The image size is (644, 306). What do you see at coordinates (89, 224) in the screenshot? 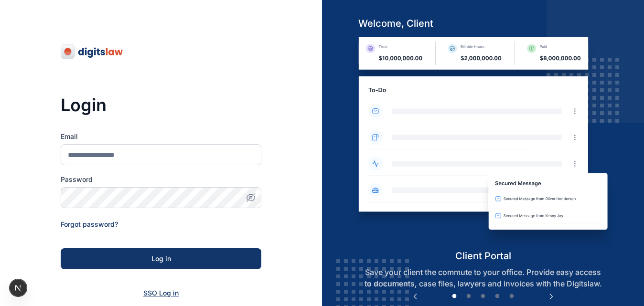
I see `a: Forgot password?` at bounding box center [89, 224].